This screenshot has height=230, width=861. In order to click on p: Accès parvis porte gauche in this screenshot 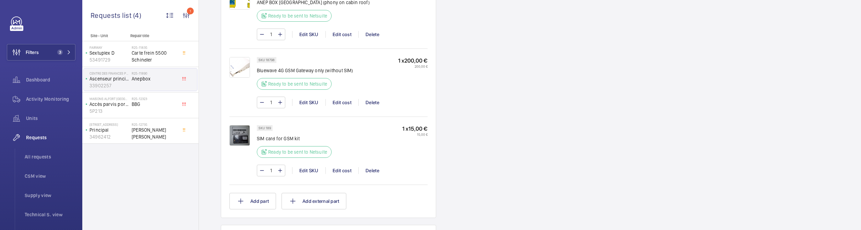, I will do `click(109, 104)`.